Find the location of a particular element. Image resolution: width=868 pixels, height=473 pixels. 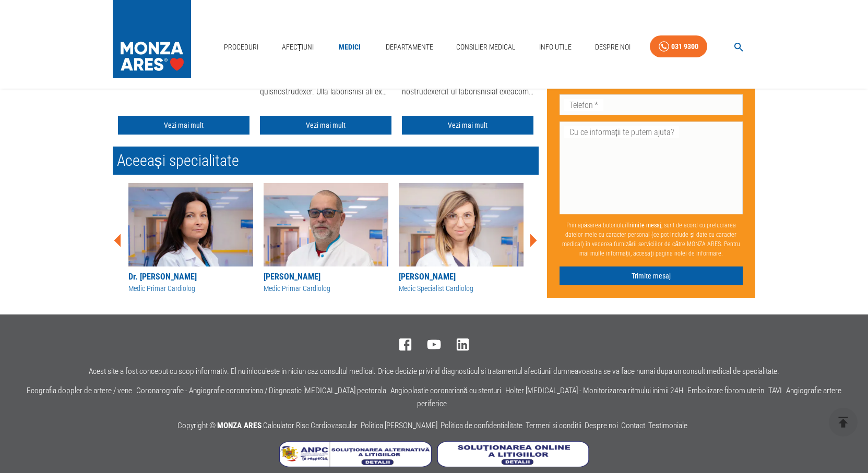

a: Ecografia doppler de artere / vene is located at coordinates (80, 391).